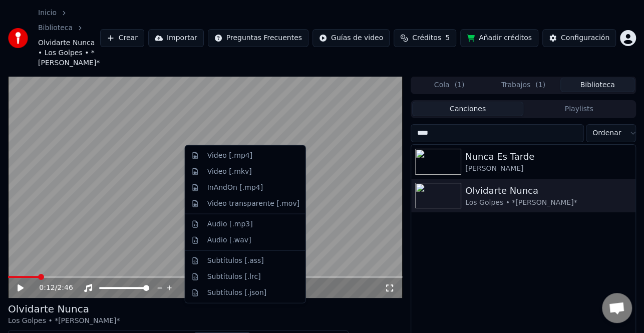  I want to click on div: Audio [.wav], so click(229, 240).